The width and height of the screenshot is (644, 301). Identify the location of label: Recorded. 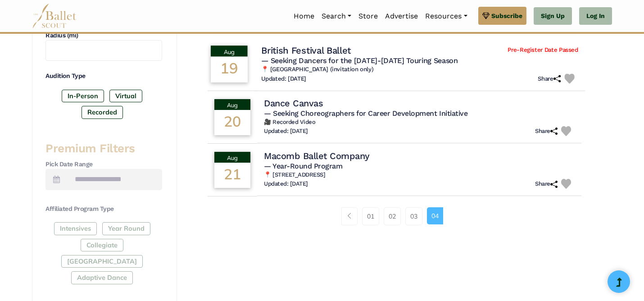
(102, 112).